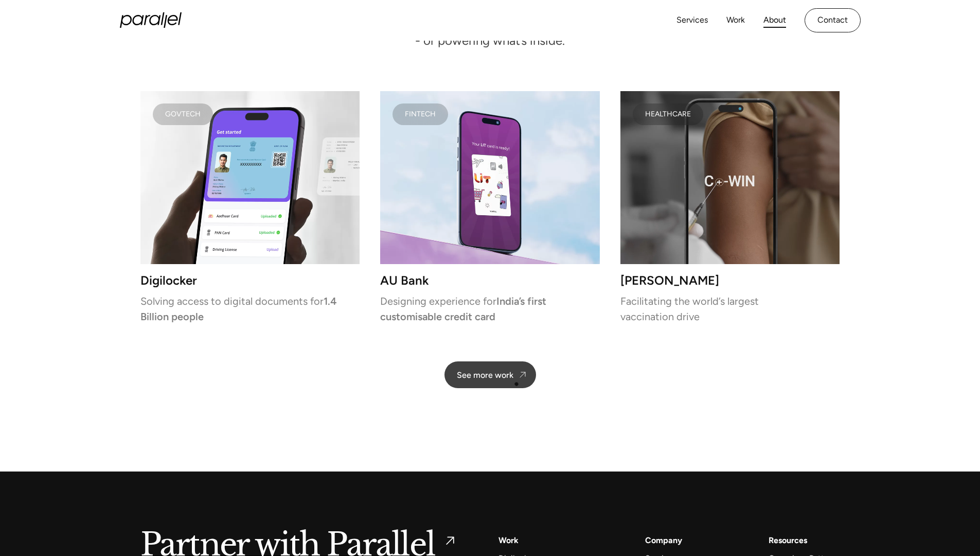 Image resolution: width=980 pixels, height=556 pixels. What do you see at coordinates (668, 115) in the screenshot?
I see `div: HEALTHCARE` at bounding box center [668, 115].